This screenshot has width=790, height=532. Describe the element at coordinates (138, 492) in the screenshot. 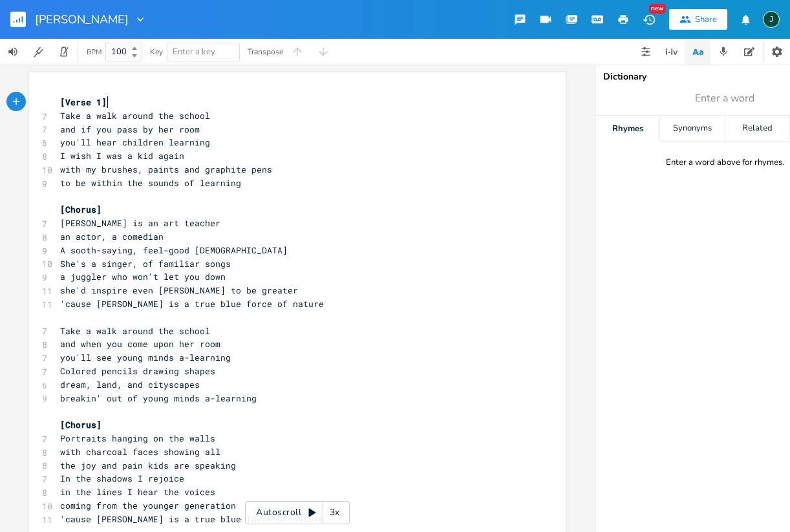

I see `span: in the lines I hear the voices` at that location.